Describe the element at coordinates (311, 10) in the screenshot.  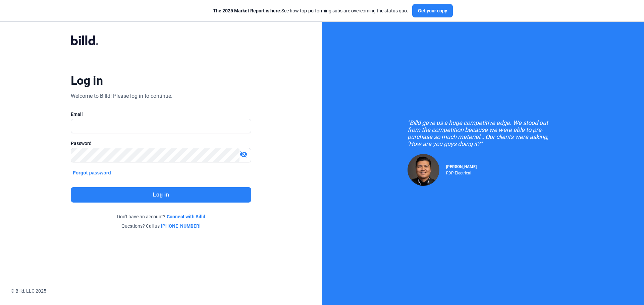
I see `div: See how top-performing subs are overcoming the status quo.` at that location.